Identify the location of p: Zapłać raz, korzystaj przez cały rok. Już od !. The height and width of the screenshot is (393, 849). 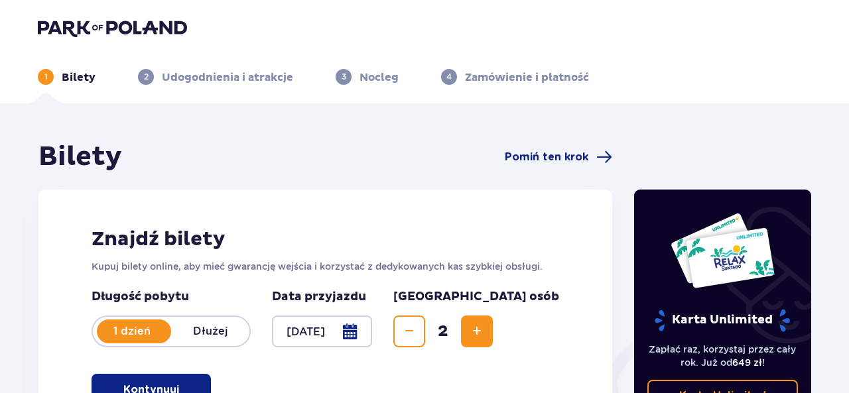
(723, 356).